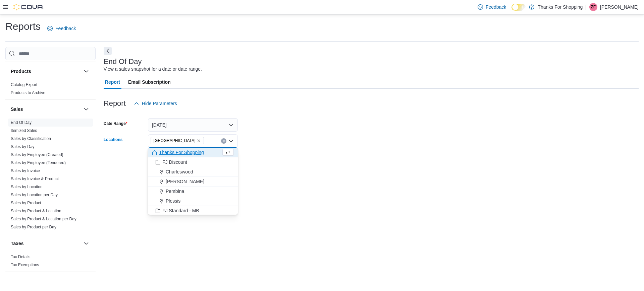  I want to click on span: Hide Parameters, so click(160, 104).